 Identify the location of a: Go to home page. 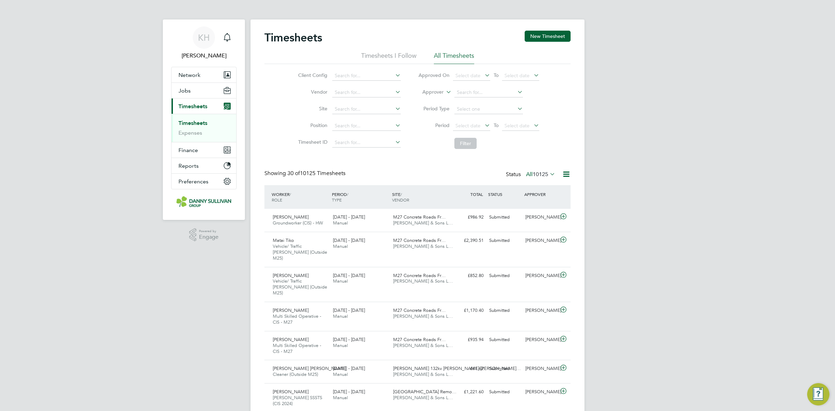
(204, 202).